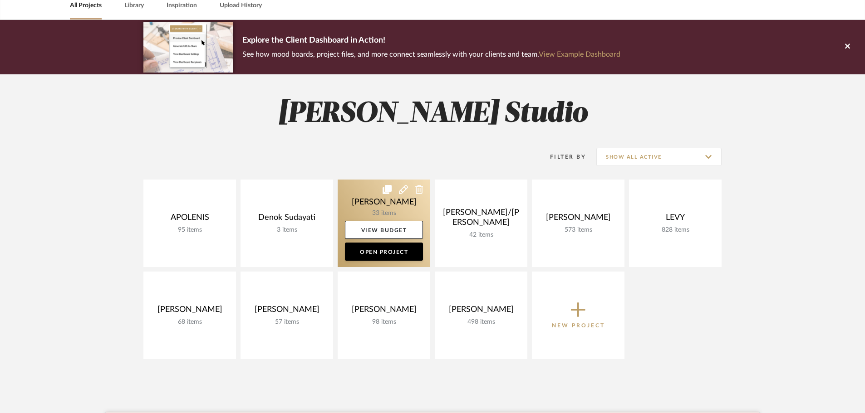 The width and height of the screenshot is (865, 413). I want to click on p: New Project, so click(578, 326).